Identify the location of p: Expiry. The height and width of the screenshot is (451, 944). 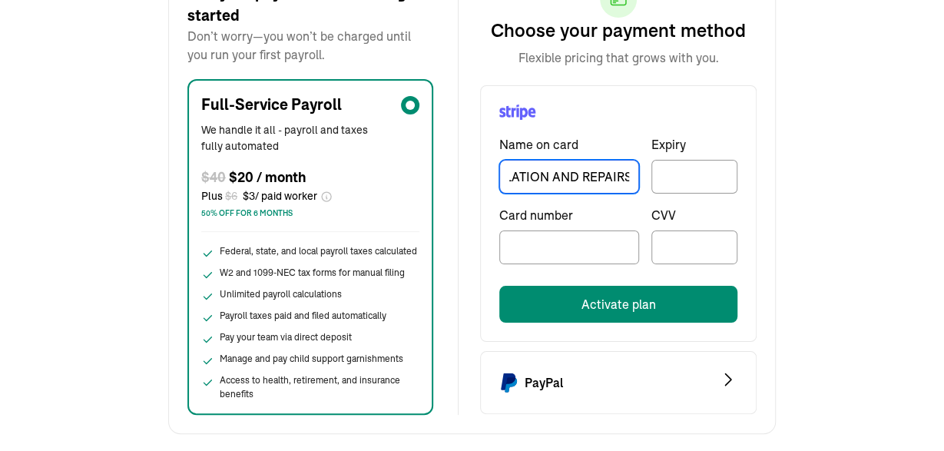
(694, 144).